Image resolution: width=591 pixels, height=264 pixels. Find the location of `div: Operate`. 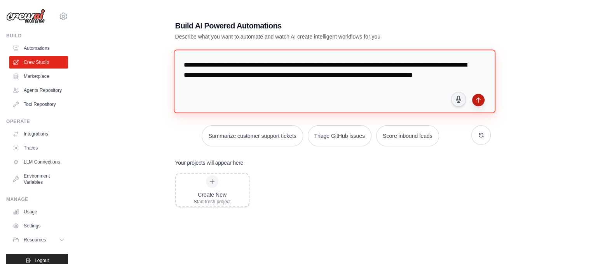

div: Operate is located at coordinates (37, 121).